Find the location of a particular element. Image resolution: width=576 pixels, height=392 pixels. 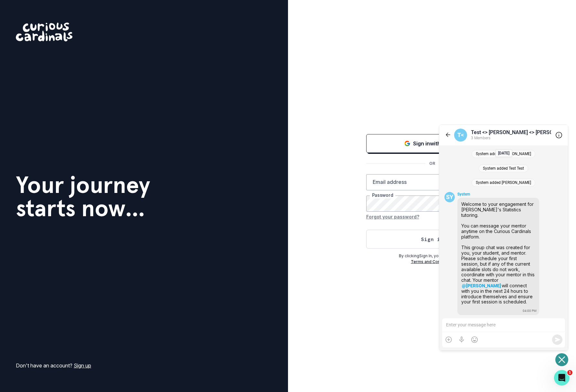

button: Sign in is located at coordinates (432, 239).